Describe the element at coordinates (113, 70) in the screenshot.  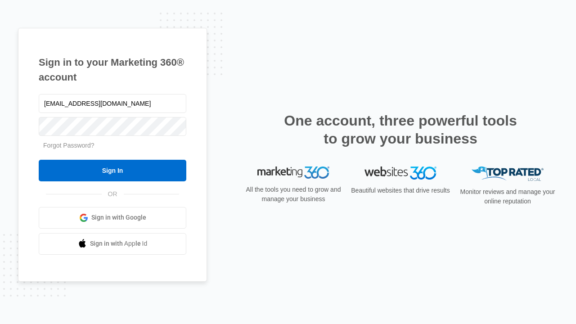
I see `h1: Sign in to your Marketing 360® account` at that location.